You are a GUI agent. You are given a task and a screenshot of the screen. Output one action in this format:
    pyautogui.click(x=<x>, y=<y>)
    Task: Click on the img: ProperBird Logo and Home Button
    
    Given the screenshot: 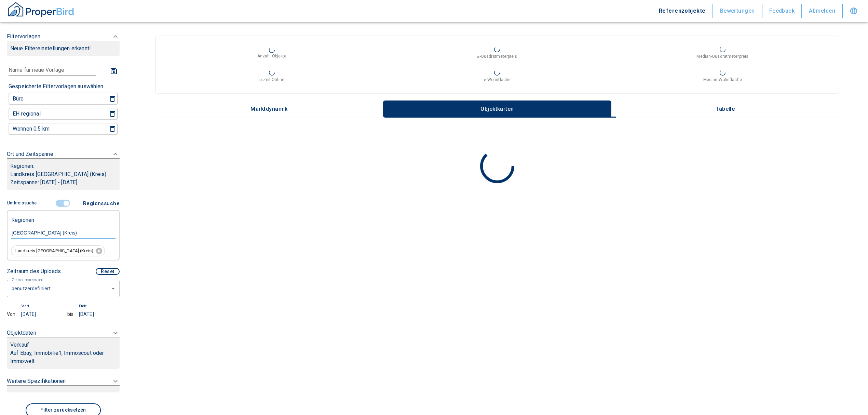 What is the action you would take?
    pyautogui.click(x=41, y=10)
    